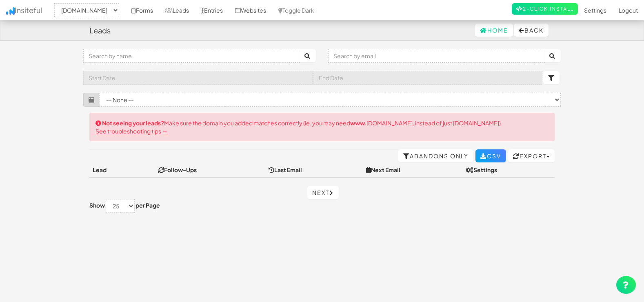 This screenshot has height=302, width=644. I want to click on button: Back, so click(531, 30).